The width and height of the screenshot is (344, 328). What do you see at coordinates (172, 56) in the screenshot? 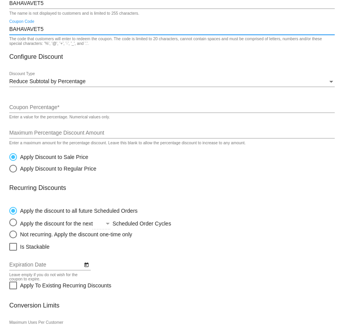
I see `h3: Configure Discount` at bounding box center [172, 56].